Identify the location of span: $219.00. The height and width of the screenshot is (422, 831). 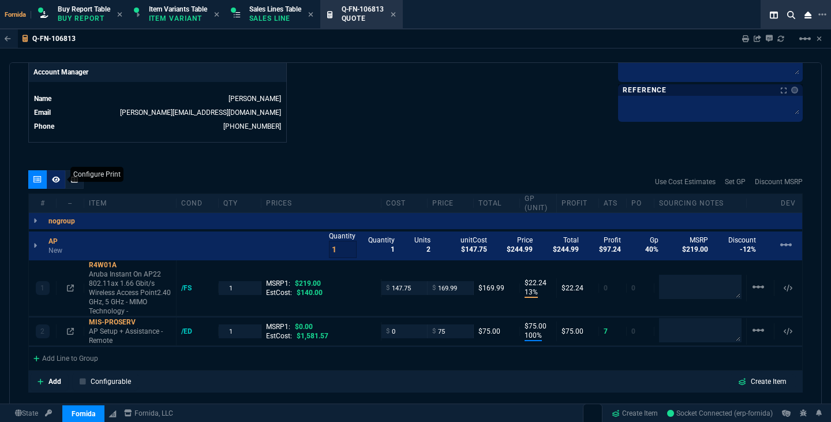
(308, 283).